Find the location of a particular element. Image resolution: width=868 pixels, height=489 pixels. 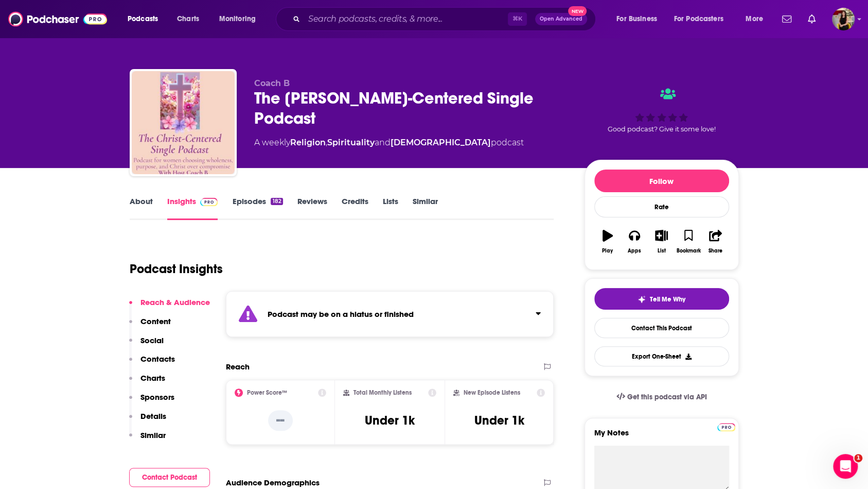

button: Sponsors is located at coordinates (152, 401).